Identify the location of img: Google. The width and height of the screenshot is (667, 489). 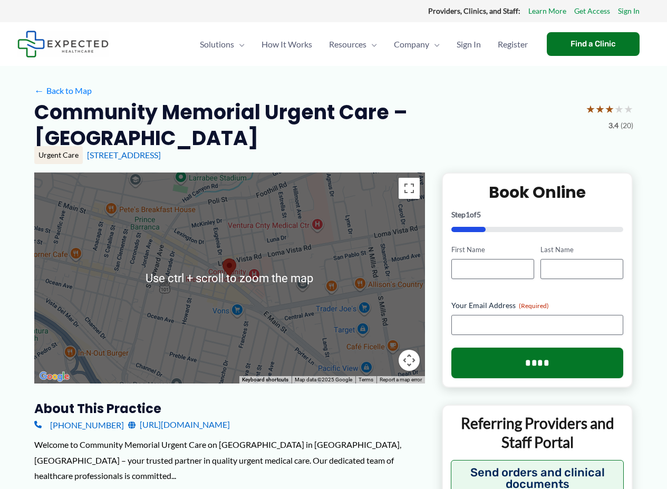
(54, 376).